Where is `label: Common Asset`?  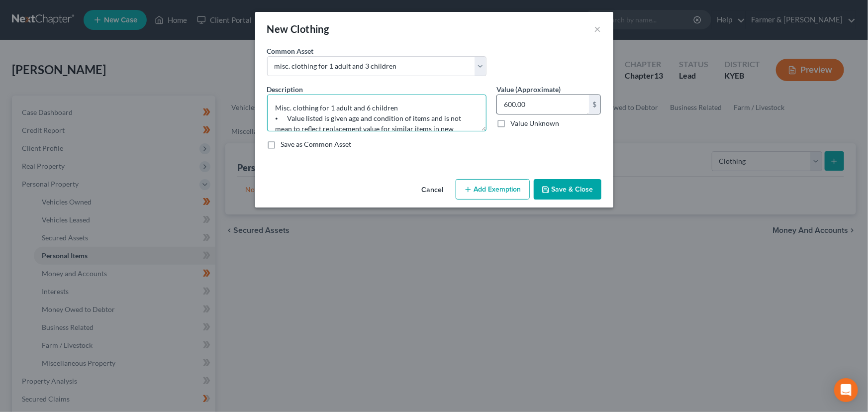 label: Common Asset is located at coordinates (290, 51).